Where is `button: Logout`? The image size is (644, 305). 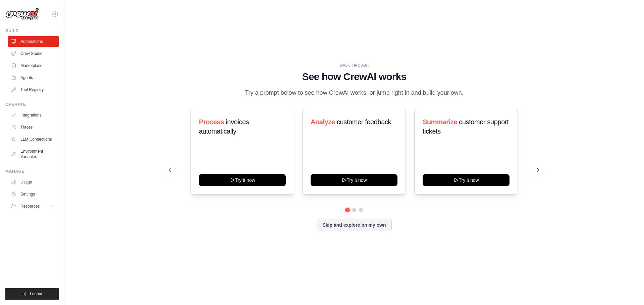
button: Logout is located at coordinates (32, 294).